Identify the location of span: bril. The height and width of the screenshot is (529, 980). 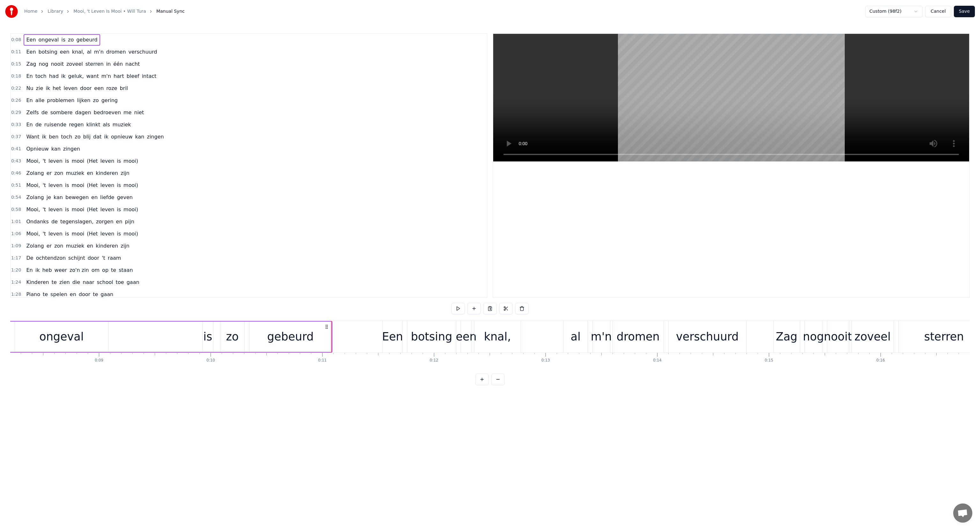
(124, 88).